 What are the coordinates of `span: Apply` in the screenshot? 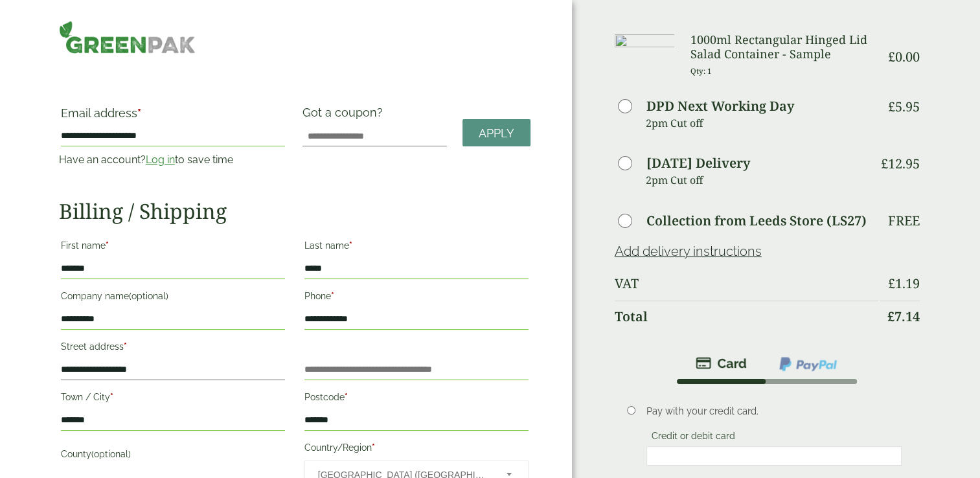 It's located at (496, 133).